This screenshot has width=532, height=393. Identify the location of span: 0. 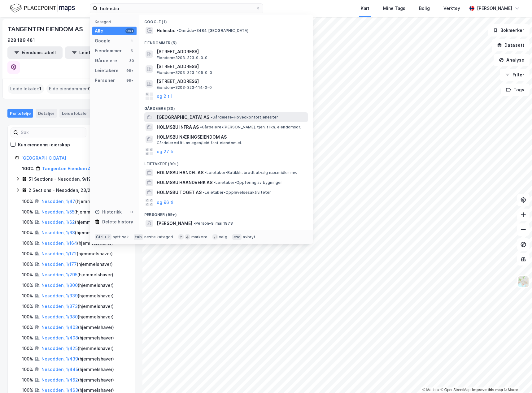
(90, 89).